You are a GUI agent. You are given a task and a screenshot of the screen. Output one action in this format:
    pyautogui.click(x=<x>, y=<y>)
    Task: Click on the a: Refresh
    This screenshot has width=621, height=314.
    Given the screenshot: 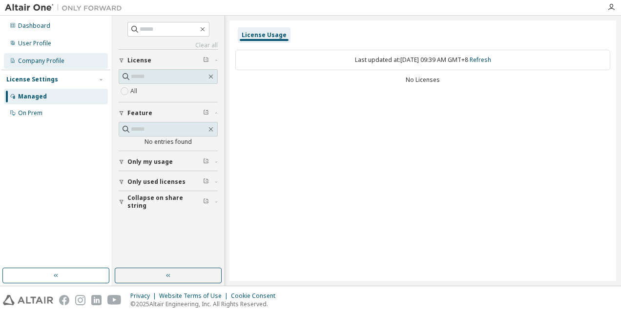 What is the action you would take?
    pyautogui.click(x=481, y=60)
    